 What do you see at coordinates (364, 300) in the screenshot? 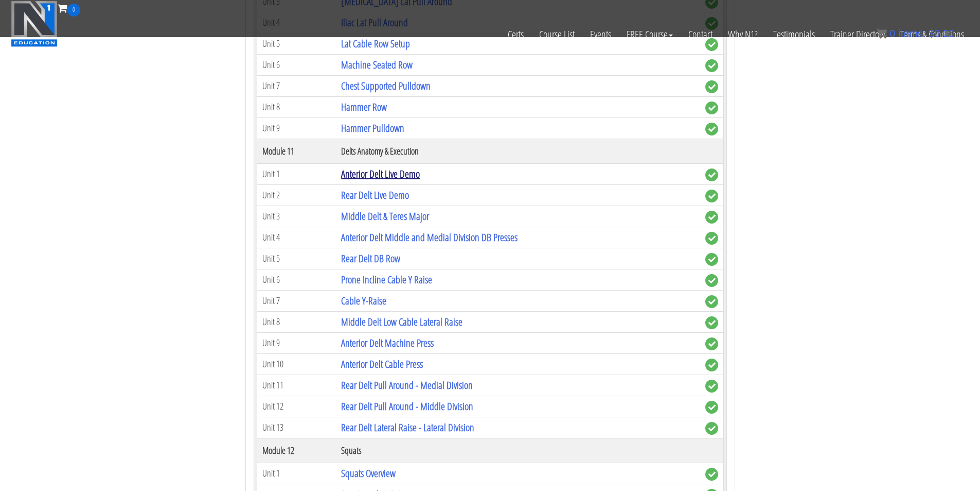
I see `a: Cable Y-Raise` at bounding box center [364, 300].